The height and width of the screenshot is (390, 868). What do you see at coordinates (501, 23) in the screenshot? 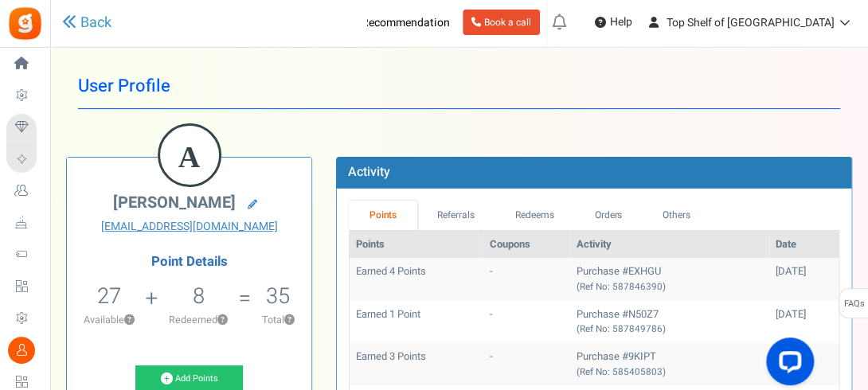
I see `a: Book a call` at bounding box center [501, 23].